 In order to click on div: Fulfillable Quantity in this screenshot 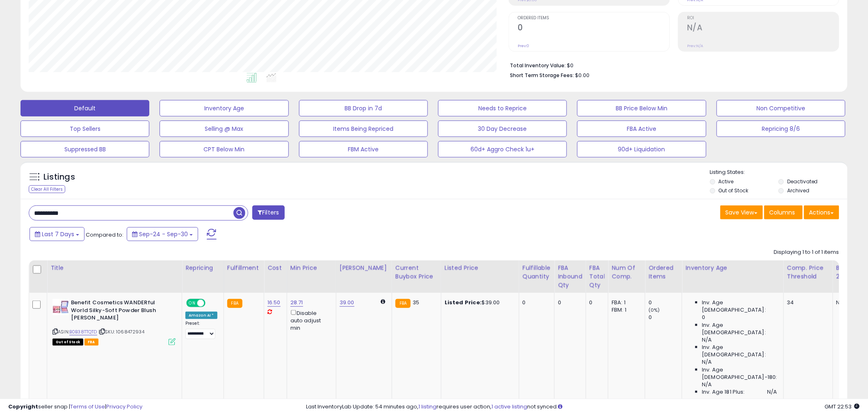, I will do `click(536, 272)`.